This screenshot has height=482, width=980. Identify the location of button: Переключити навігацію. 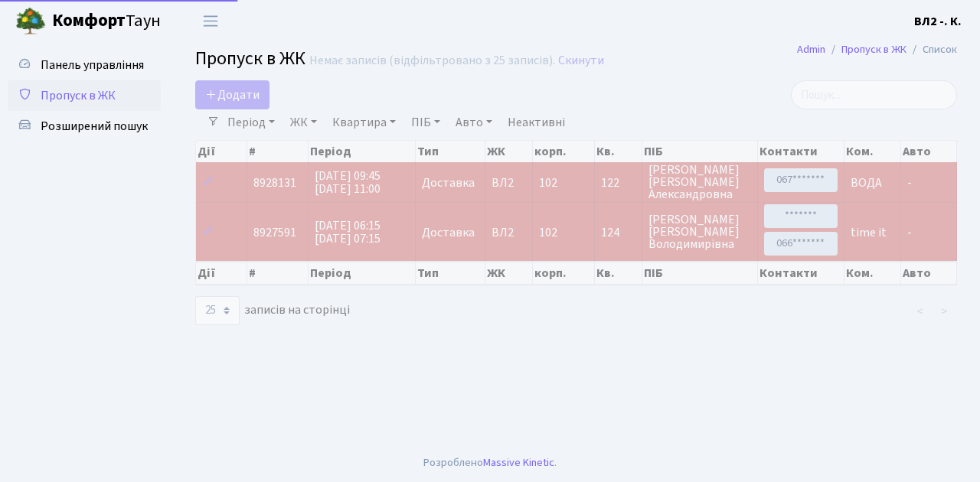
(210, 21).